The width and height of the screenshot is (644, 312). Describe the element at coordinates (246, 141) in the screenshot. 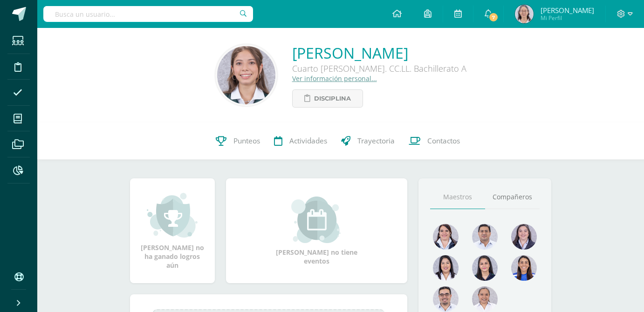

I see `span: Punteos` at that location.